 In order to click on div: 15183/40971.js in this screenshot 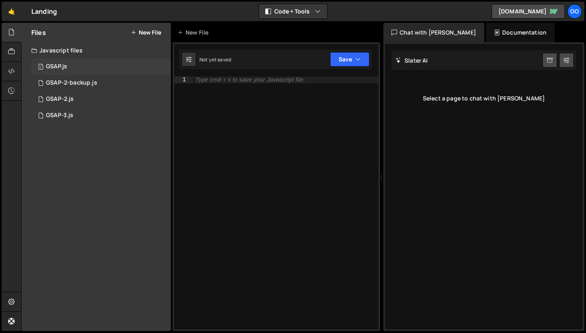, I will do `click(101, 99)`.